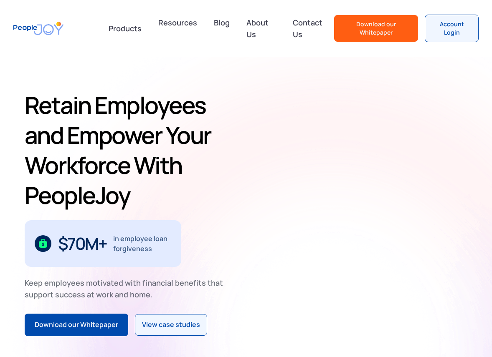  What do you see at coordinates (82, 244) in the screenshot?
I see `div: $70M+` at bounding box center [82, 244].